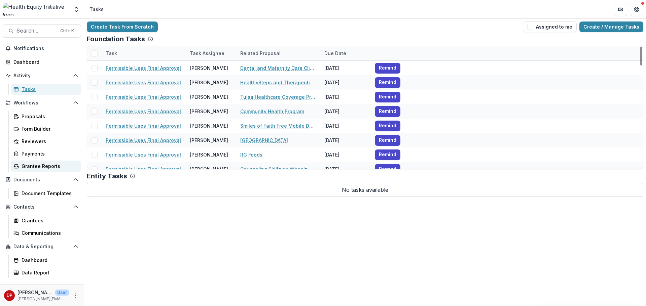 This screenshot has width=646, height=306. I want to click on button: Search..., so click(42, 31).